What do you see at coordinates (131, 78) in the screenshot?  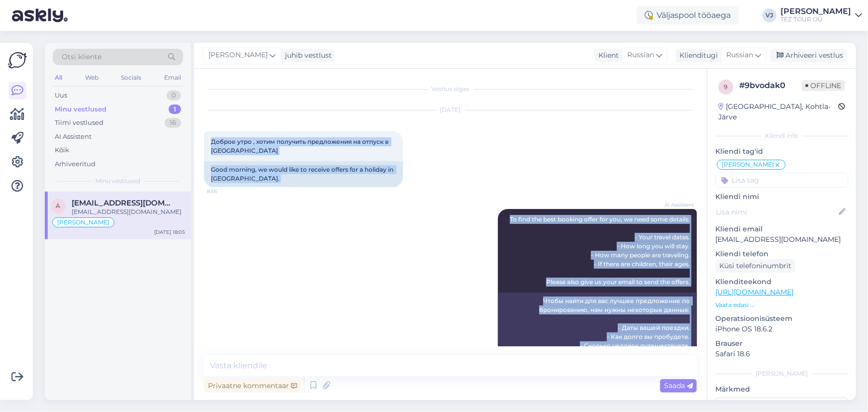 I see `div: Socials` at bounding box center [131, 78].